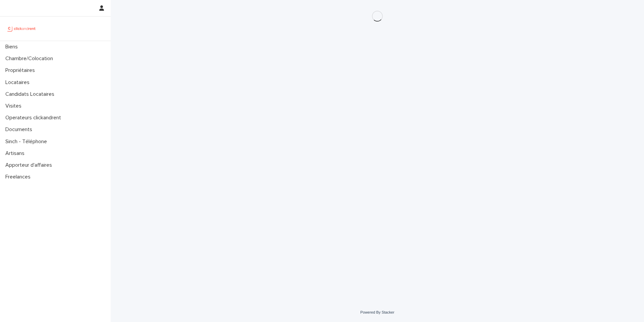 The width and height of the screenshot is (644, 322). Describe the element at coordinates (34, 117) in the screenshot. I see `p: Operateurs clickandrent` at that location.